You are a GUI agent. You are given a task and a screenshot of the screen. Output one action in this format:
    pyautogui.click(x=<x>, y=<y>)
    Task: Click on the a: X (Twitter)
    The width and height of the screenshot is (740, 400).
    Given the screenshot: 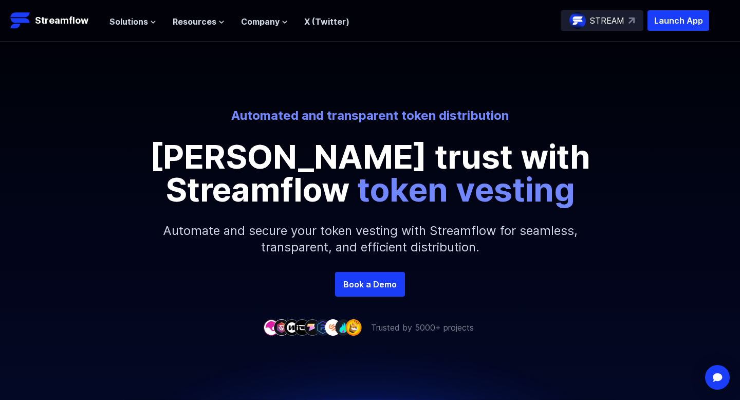 What is the action you would take?
    pyautogui.click(x=327, y=22)
    